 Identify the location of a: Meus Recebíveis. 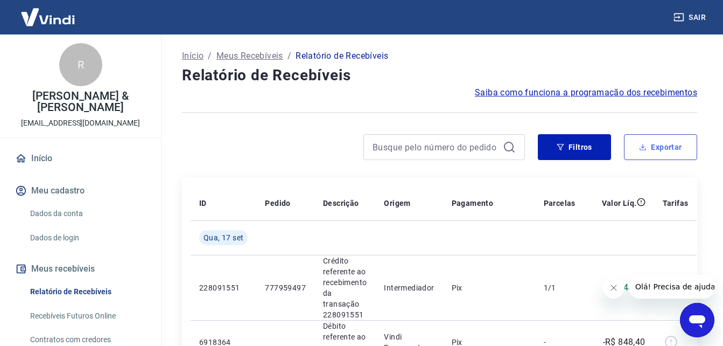
(250, 56).